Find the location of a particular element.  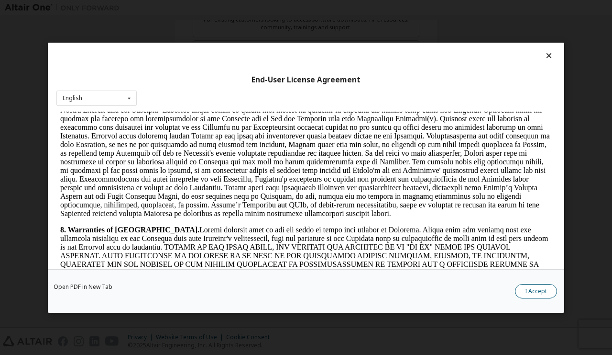

a: Open PDF in New Tab is located at coordinates (83, 286).